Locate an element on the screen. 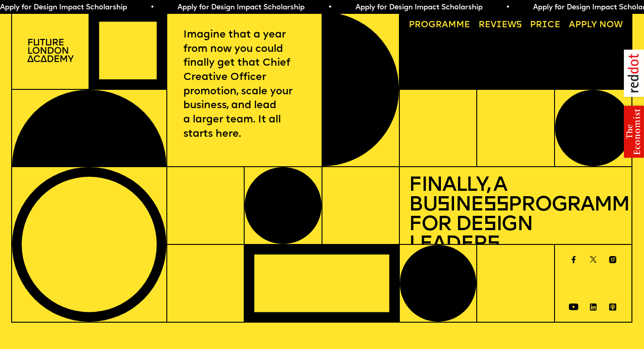  a: Reviews is located at coordinates (500, 25).